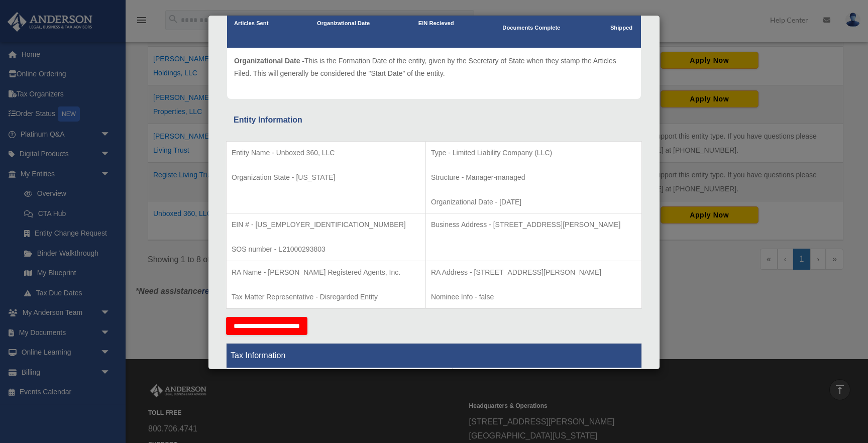 Image resolution: width=868 pixels, height=443 pixels. What do you see at coordinates (622, 28) in the screenshot?
I see `p: Shipped` at bounding box center [622, 28].